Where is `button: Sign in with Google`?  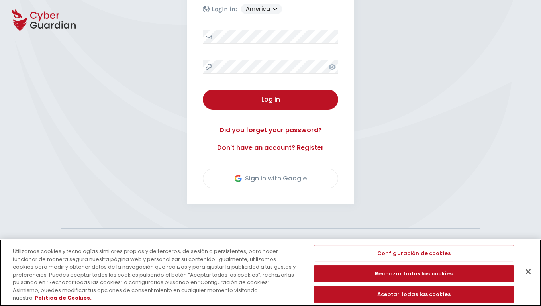
button: Sign in with Google is located at coordinates (271, 179).